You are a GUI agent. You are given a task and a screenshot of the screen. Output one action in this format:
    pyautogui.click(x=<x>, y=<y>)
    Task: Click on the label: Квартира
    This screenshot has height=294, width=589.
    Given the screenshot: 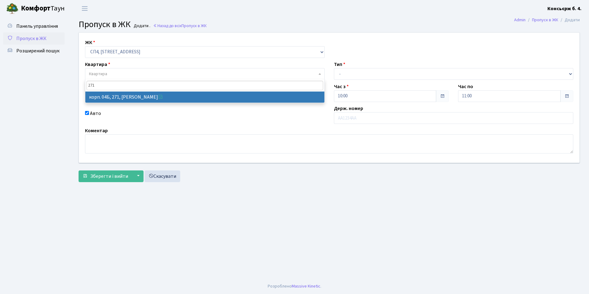 What is the action you would take?
    pyautogui.click(x=98, y=64)
    